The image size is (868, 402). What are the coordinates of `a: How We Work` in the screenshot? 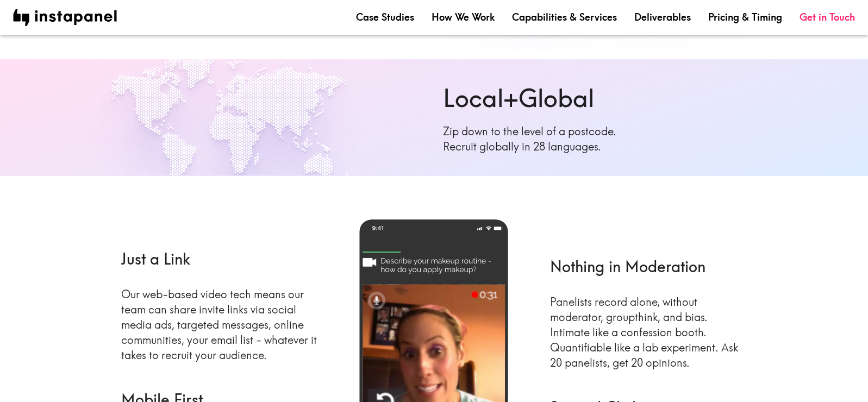 It's located at (464, 17).